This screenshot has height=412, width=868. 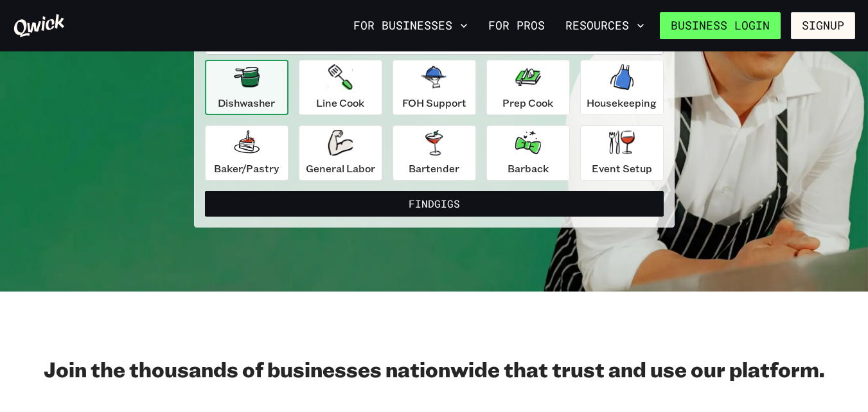 What do you see at coordinates (528, 153) in the screenshot?
I see `button: Barback` at bounding box center [528, 153].